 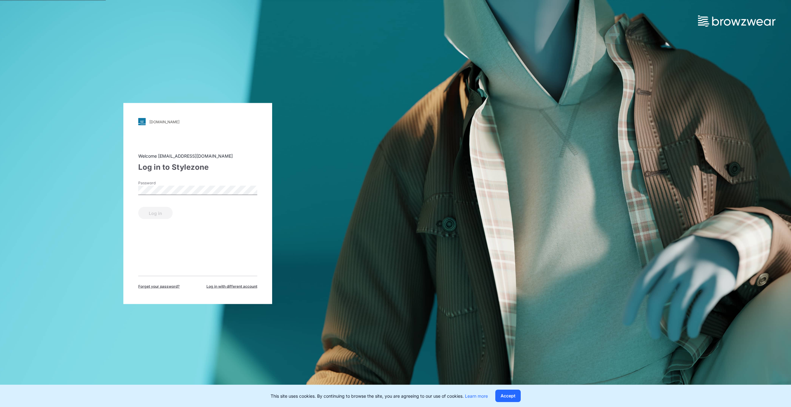 What do you see at coordinates (736, 21) in the screenshot?
I see `img: browzwear-logo.73288ffb.svg` at bounding box center [736, 21].